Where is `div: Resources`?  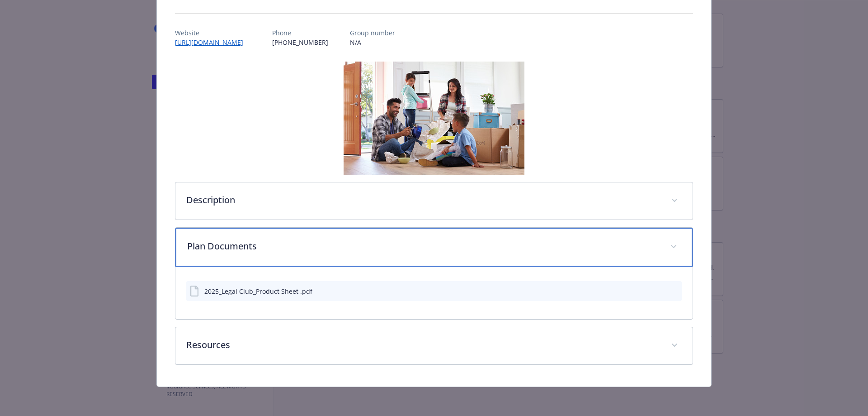
div: Resources is located at coordinates (434, 346).